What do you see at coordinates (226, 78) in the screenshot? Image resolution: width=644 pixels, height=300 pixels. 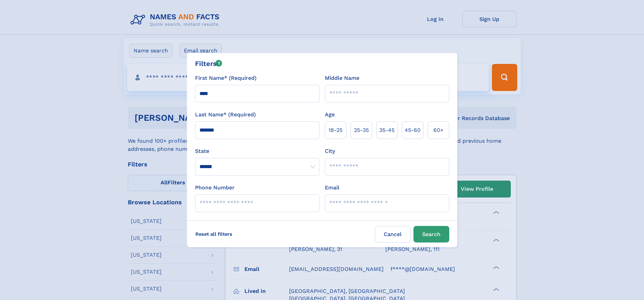 I see `label: First Name* (Required)` at bounding box center [226, 78].